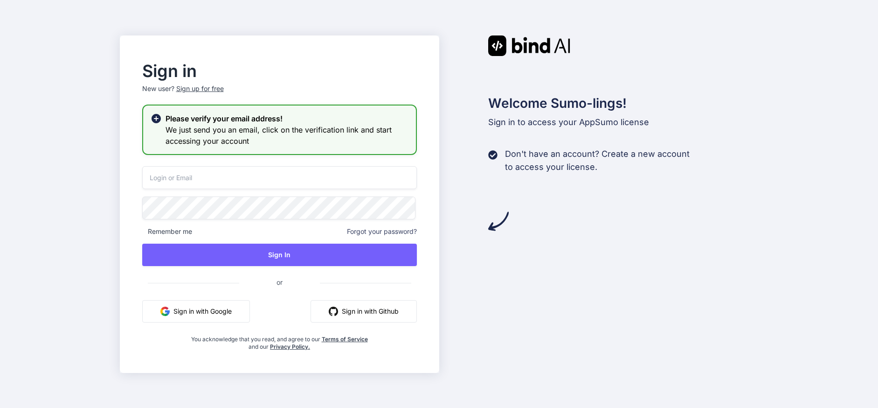  Describe the element at coordinates (597, 160) in the screenshot. I see `p: Don't have an account? Create a new account to access your license.` at that location.